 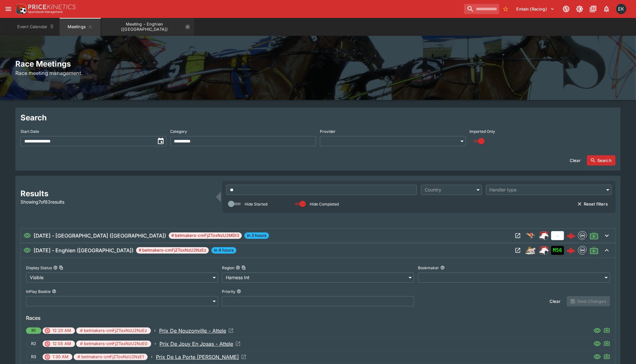 What do you see at coordinates (324, 203) in the screenshot?
I see `p: Hide Completed` at bounding box center [324, 203].